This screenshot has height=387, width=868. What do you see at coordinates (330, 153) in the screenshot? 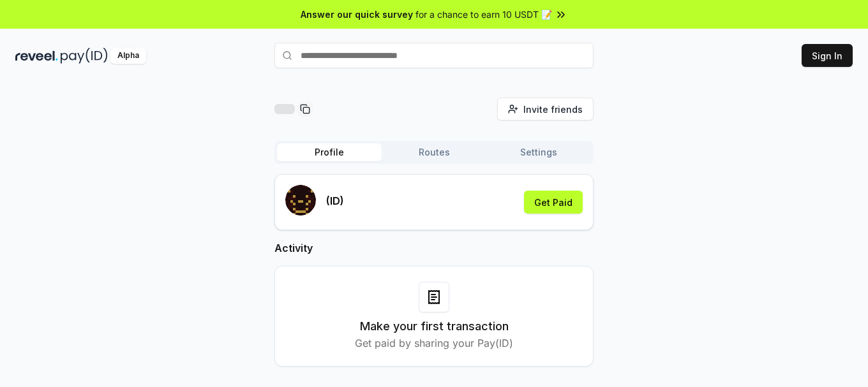
I see `button: Profile` at bounding box center [330, 153].